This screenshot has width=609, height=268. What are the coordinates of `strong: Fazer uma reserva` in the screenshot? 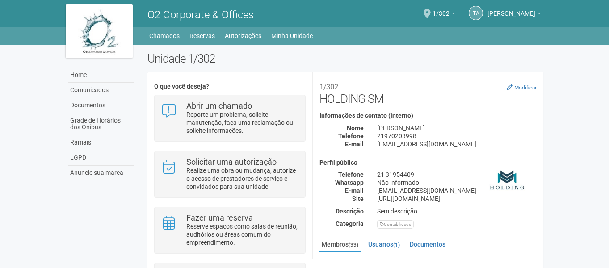 It's located at (220, 217).